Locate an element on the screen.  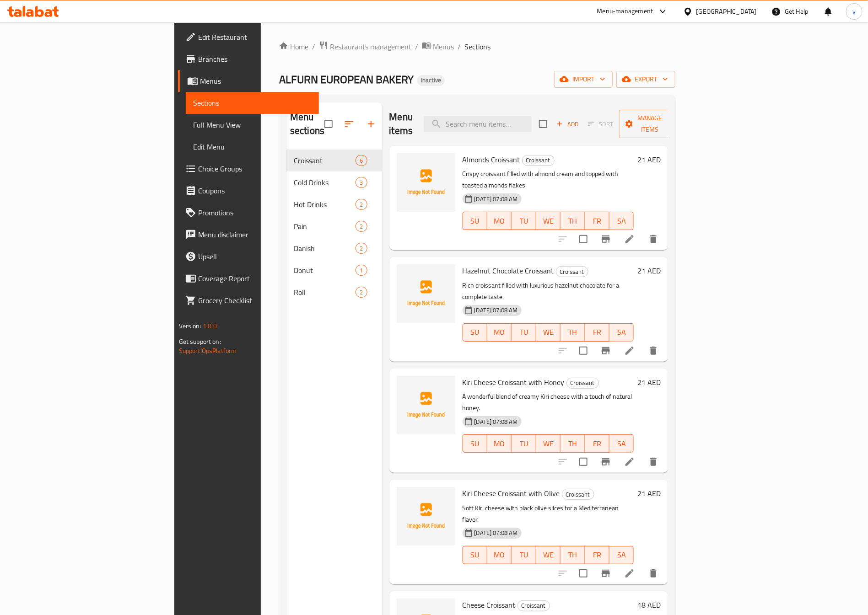
h6: 21 AED is located at coordinates (648, 160).